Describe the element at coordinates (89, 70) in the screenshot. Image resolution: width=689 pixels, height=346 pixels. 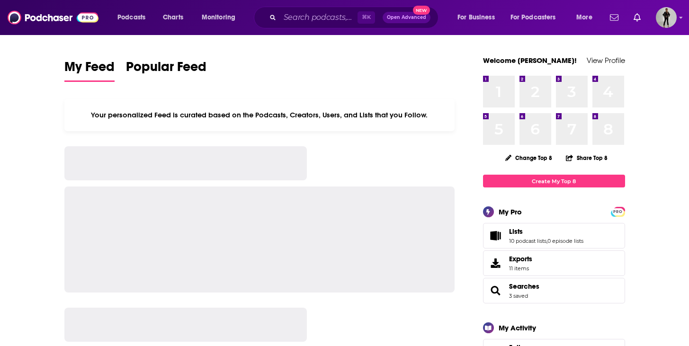
I see `a: My Feed` at that location.